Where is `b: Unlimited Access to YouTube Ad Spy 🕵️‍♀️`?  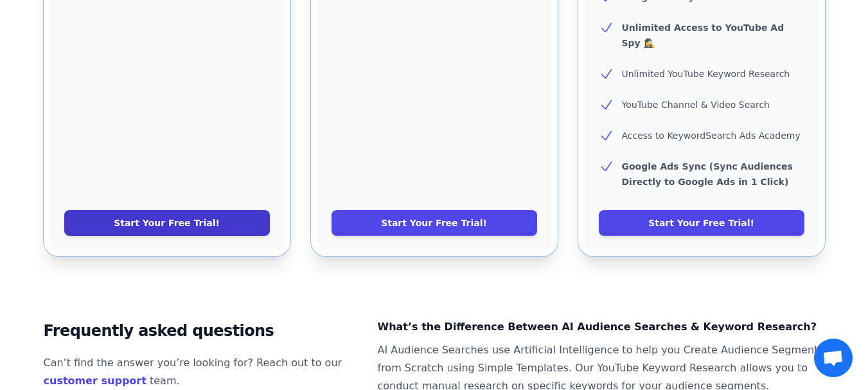
b: Unlimited Access to YouTube Ad Spy 🕵️‍♀️ is located at coordinates (703, 36).